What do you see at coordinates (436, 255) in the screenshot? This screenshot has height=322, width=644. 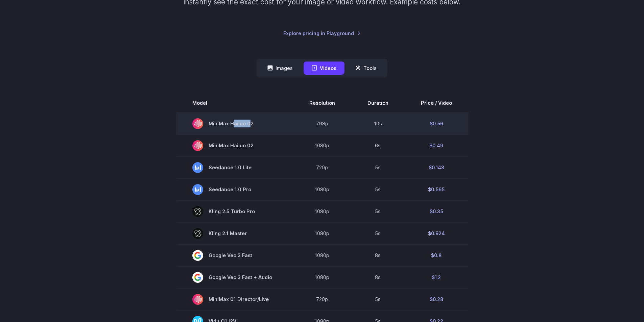 I see `td: $0.8` at bounding box center [436, 255].